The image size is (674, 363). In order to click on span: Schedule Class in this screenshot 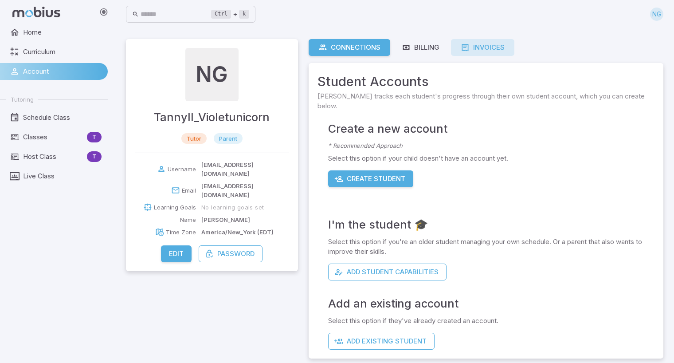, I will do `click(62, 118)`.